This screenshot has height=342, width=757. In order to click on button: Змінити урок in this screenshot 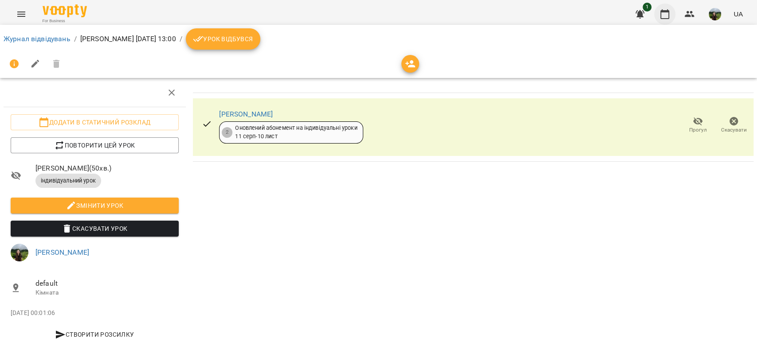, I will do `click(94, 206)`.